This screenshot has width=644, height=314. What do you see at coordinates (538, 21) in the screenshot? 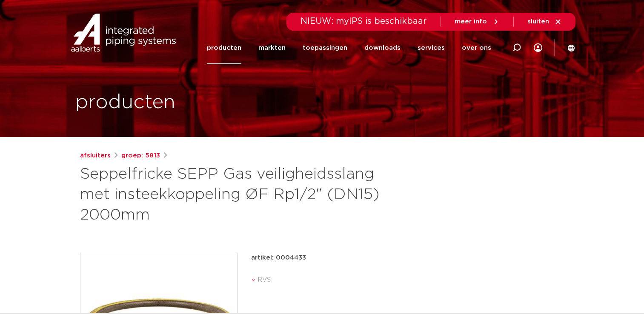
I see `span: sluiten` at bounding box center [538, 21].